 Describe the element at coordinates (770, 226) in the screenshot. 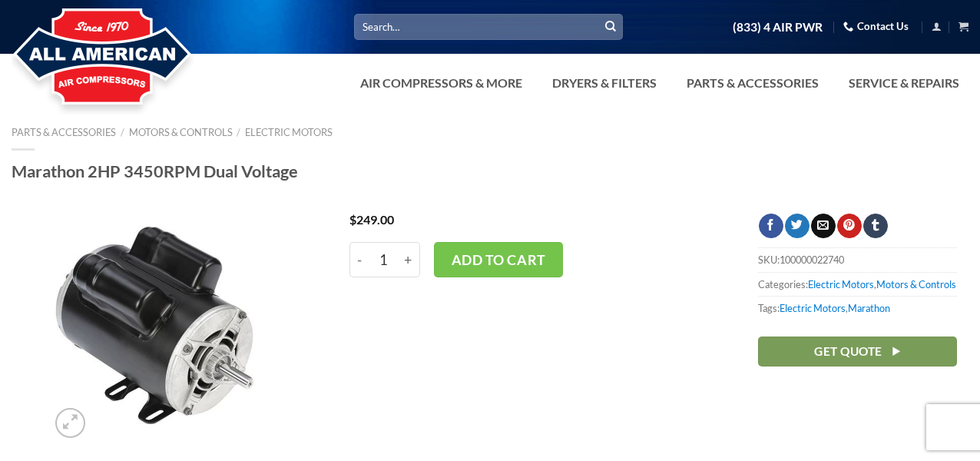

I see `a: Share on Facebook` at that location.